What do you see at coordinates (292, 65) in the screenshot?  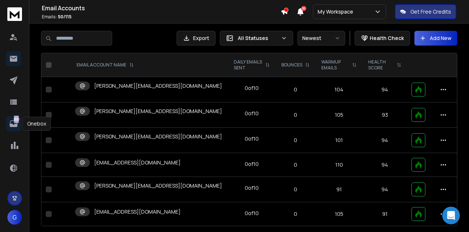 I see `p: BOUNCES` at bounding box center [292, 65].